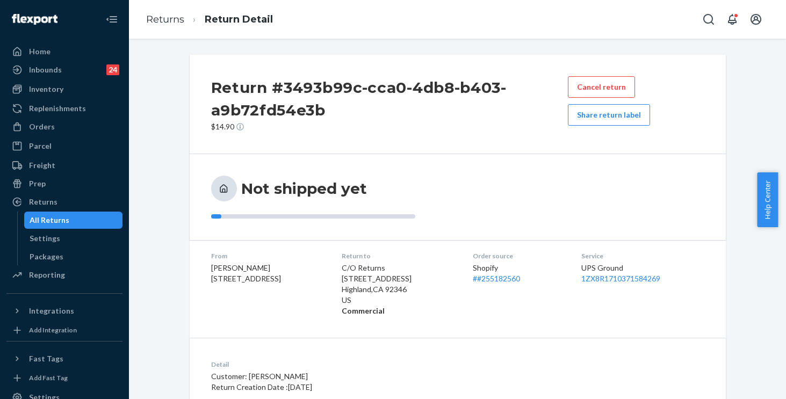 This screenshot has height=399, width=786. What do you see at coordinates (64, 275) in the screenshot?
I see `a: Reporting` at bounding box center [64, 275].